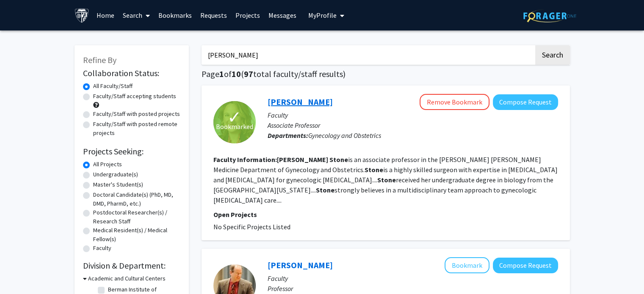 The width and height of the screenshot is (644, 294). I want to click on label: All Faculty/Staff, so click(113, 86).